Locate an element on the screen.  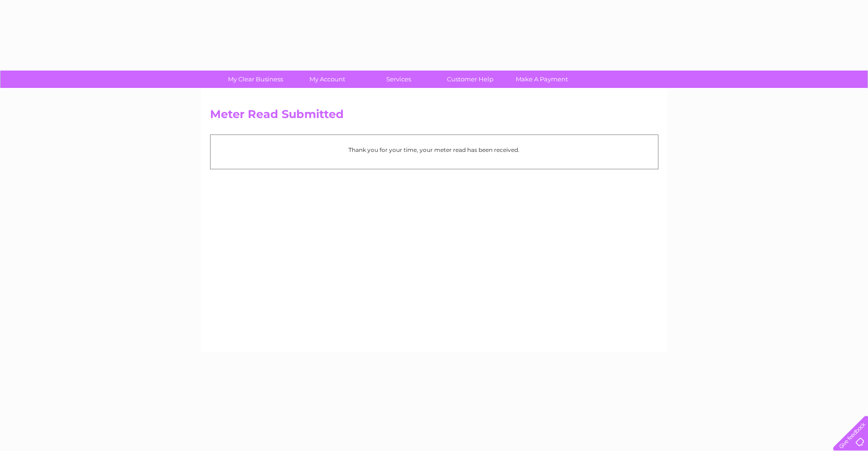
a: My Clear Business is located at coordinates (255, 79).